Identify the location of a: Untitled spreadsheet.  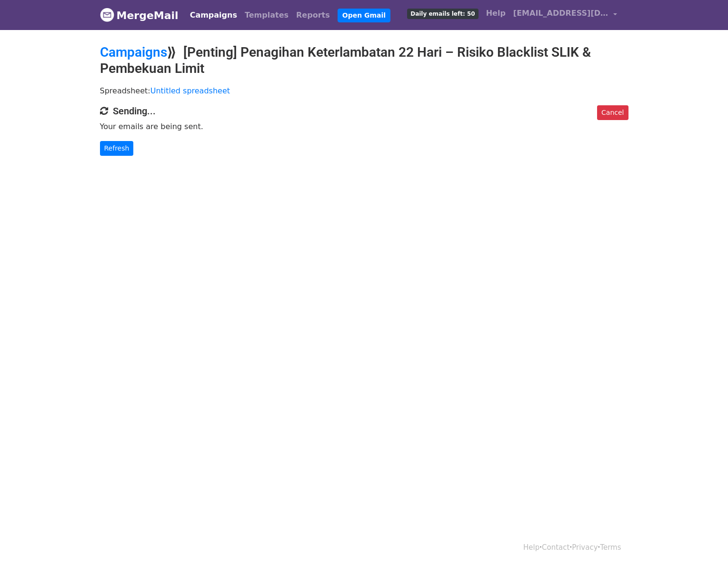
(190, 90).